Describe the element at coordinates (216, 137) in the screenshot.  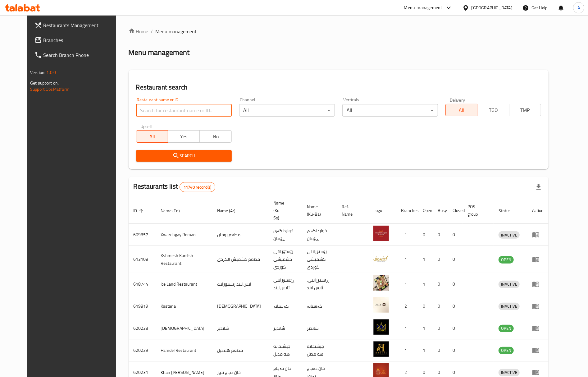
I see `span: No` at that location.